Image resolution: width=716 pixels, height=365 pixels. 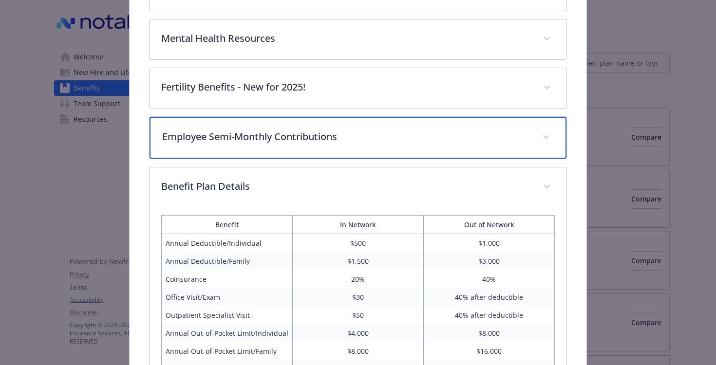 I want to click on td: Annual Deductible/Family, so click(x=226, y=261).